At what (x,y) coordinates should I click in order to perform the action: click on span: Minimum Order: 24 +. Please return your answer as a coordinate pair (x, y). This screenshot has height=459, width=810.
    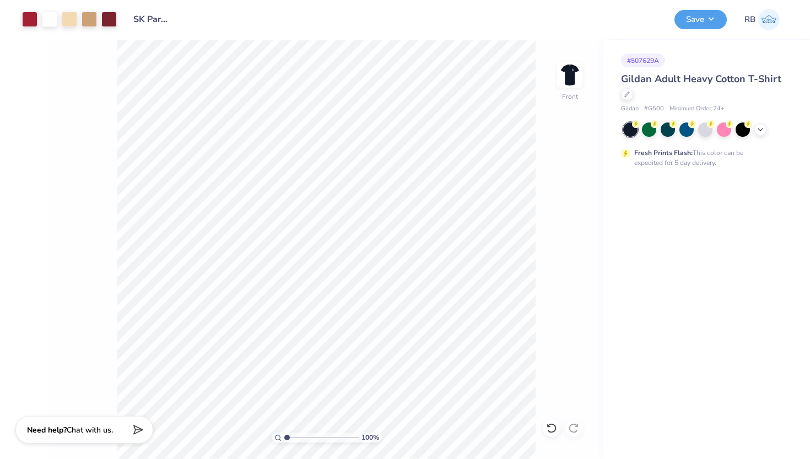
    Looking at the image, I should click on (697, 109).